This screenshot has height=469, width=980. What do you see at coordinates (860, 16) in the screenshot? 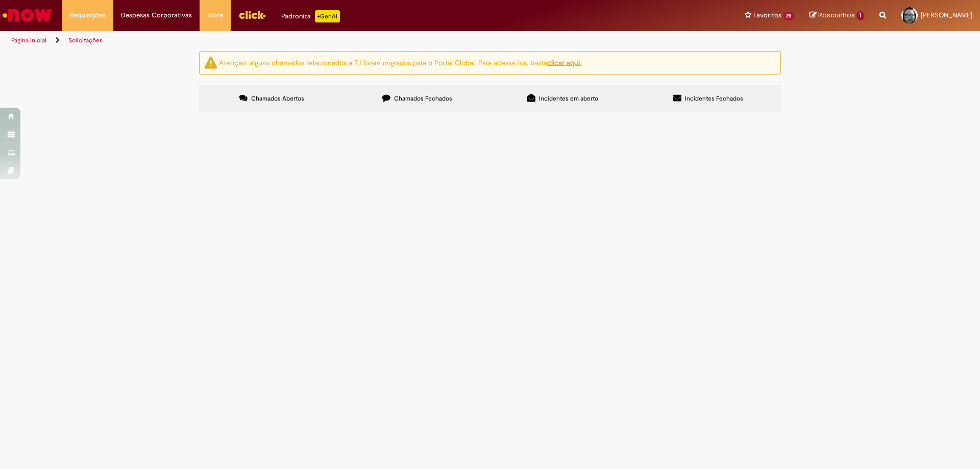
I see `span: 1` at bounding box center [860, 16].